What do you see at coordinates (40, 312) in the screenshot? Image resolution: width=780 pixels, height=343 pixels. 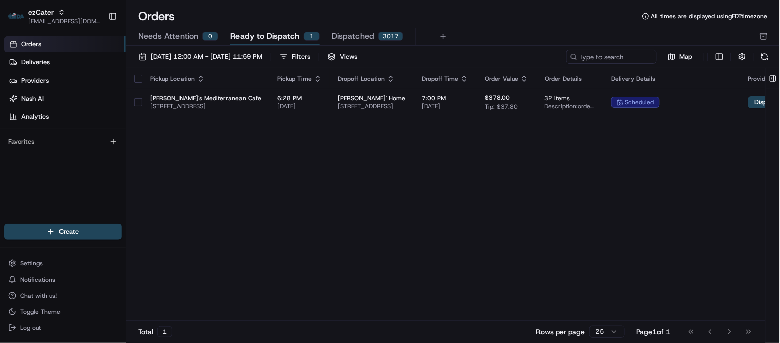 I see `span: Toggle Theme` at bounding box center [40, 312].